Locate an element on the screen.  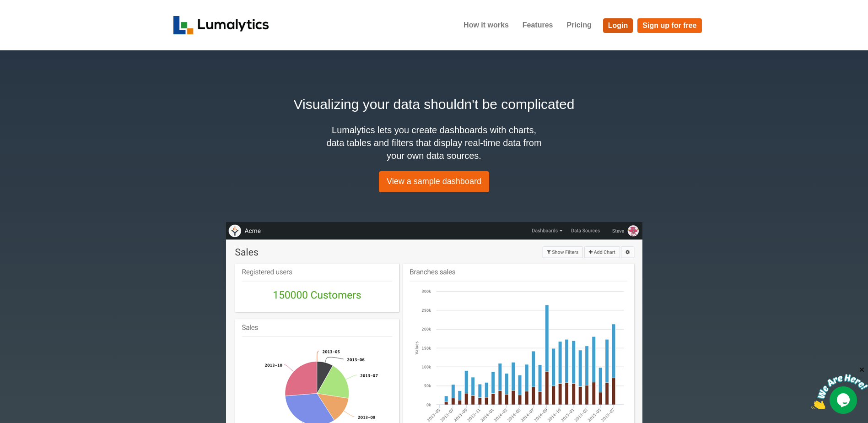
a: View a sample dashboard is located at coordinates (434, 182).